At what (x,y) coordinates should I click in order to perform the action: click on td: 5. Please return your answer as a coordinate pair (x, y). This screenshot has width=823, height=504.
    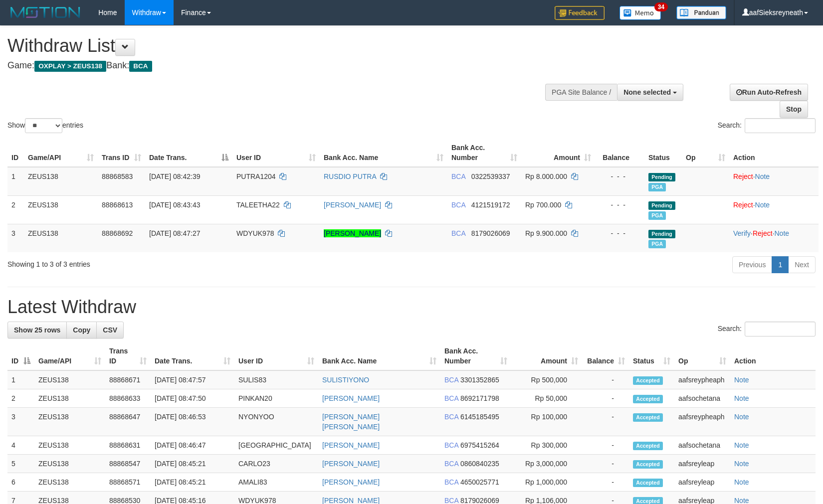
    Looking at the image, I should click on (21, 463).